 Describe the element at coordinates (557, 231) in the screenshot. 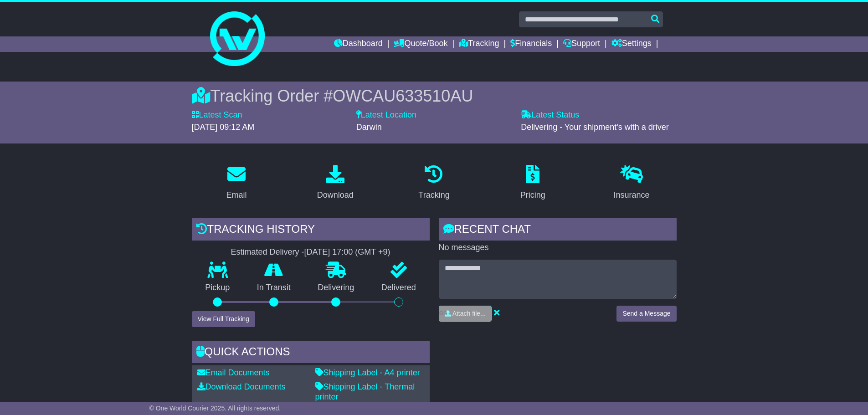

I see `div: RECENT CHAT` at that location.